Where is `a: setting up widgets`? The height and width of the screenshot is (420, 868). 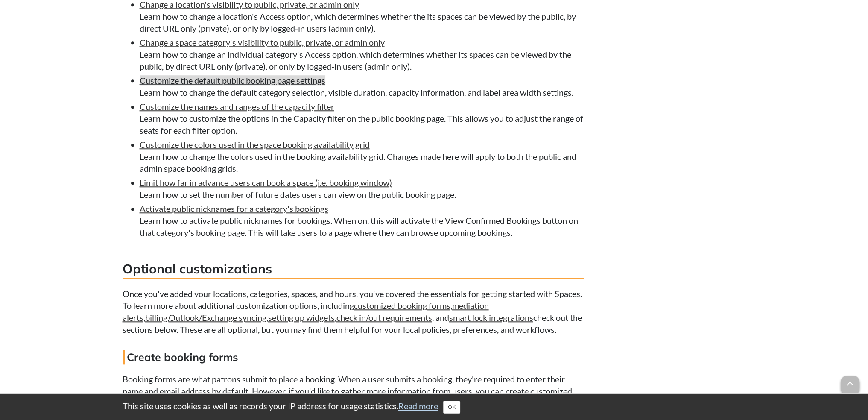
a: setting up widgets is located at coordinates (301, 317).